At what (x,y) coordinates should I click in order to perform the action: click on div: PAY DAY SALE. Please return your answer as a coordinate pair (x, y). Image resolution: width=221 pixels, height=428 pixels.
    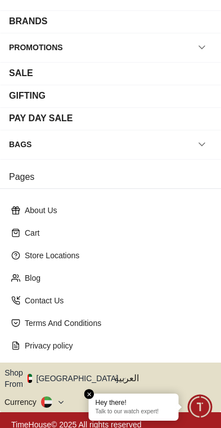
    Looking at the image, I should click on (41, 118).